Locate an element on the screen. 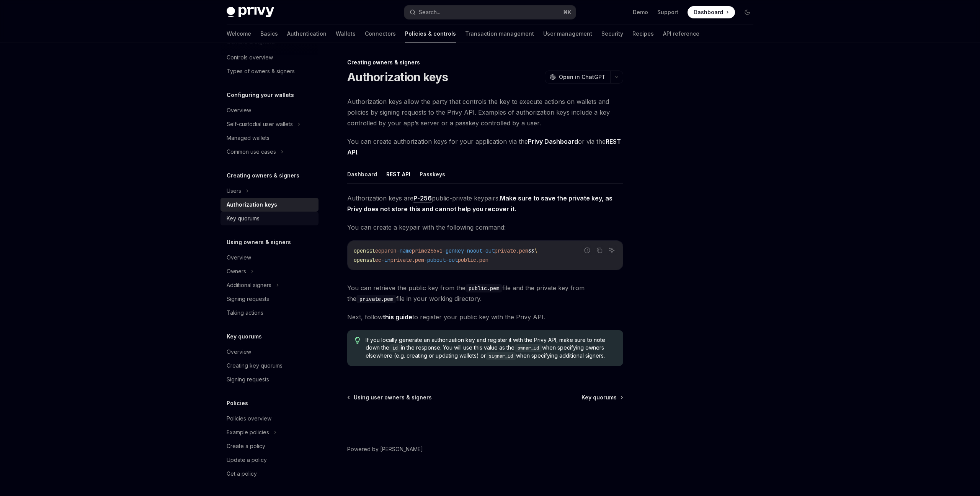  div: Owners is located at coordinates (236, 271).